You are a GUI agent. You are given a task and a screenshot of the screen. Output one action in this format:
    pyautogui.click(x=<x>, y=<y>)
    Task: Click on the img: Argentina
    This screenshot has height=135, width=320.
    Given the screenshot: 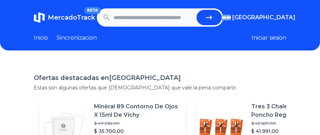 What is the action you would take?
    pyautogui.click(x=226, y=18)
    